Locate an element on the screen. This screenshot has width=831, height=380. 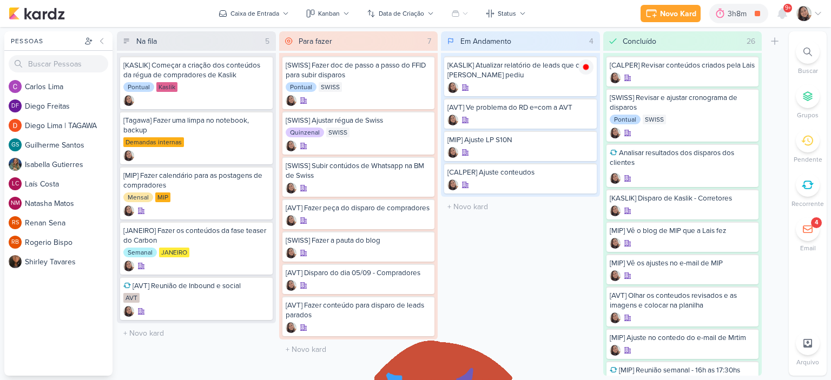
img: Diego Lima | TAGAWA is located at coordinates (15, 125).